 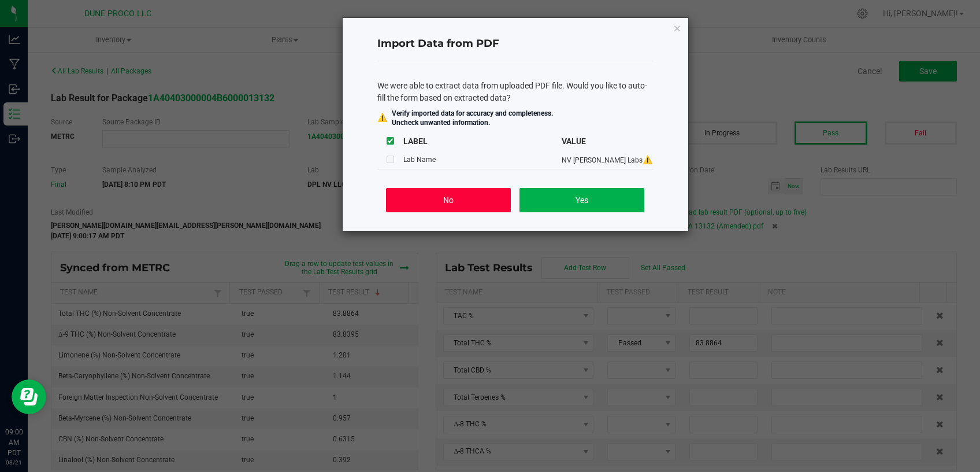 What do you see at coordinates (482, 160) in the screenshot?
I see `td: Lab Name` at bounding box center [482, 160].